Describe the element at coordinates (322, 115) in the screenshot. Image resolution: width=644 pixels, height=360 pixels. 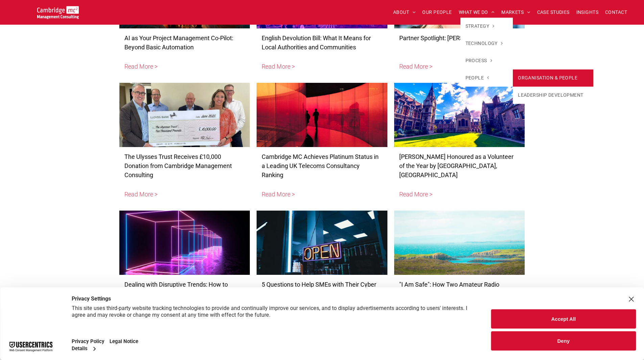
I see `a: Long curving glass walkway looking out on a city. Image has a deep red tint and high contrast` at that location.